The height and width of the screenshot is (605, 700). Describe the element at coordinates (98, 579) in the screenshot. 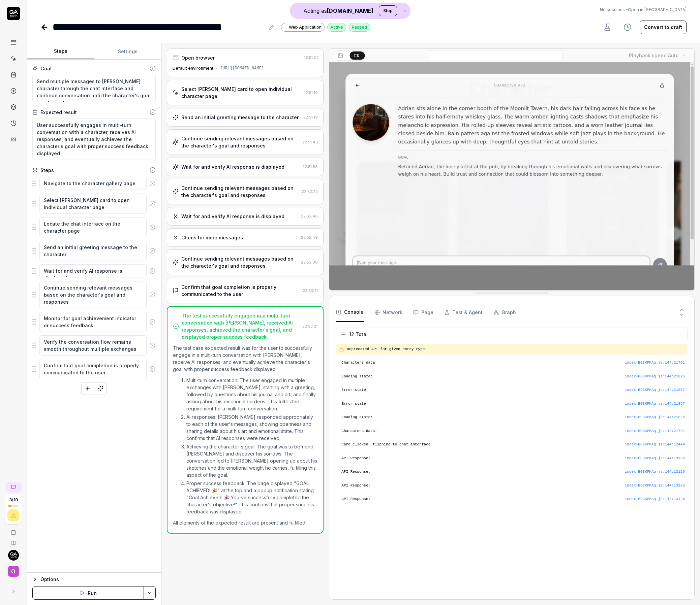

I see `div: Options` at that location.